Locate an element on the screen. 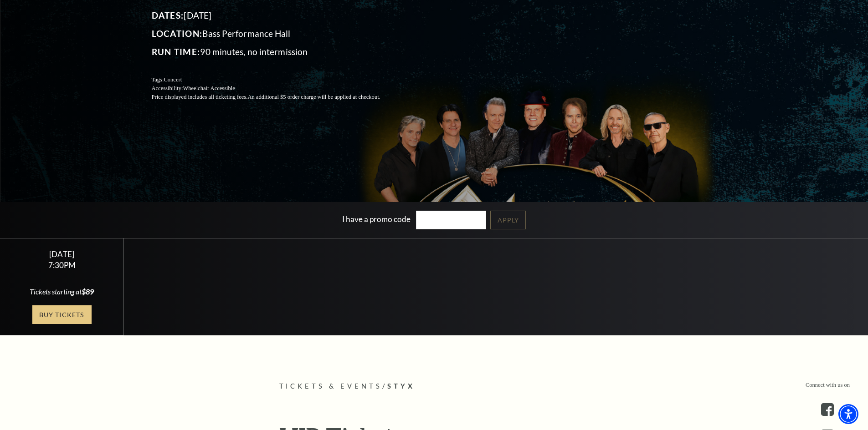 This screenshot has width=868, height=430. label: I have a promo code is located at coordinates (376, 219).